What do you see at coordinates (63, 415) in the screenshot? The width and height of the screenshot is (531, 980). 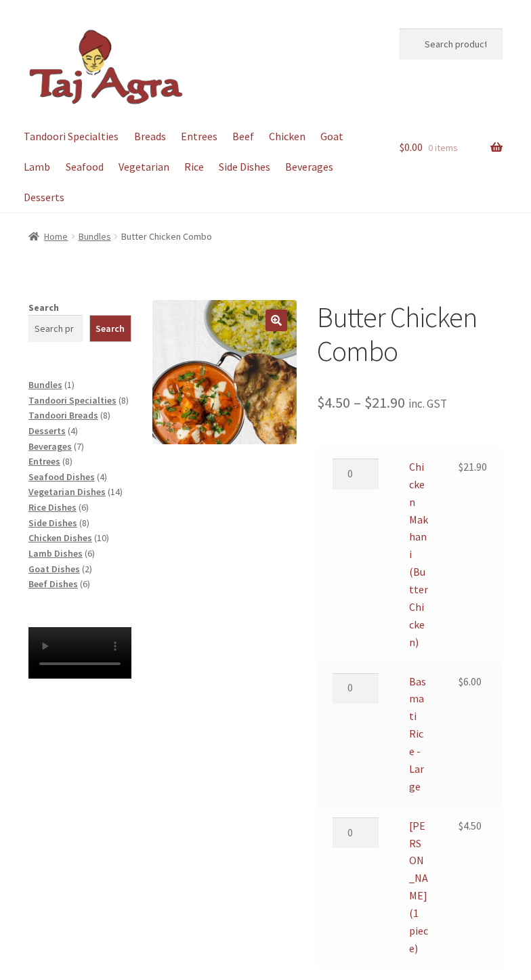 I see `a: Tandoori Breads` at bounding box center [63, 415].